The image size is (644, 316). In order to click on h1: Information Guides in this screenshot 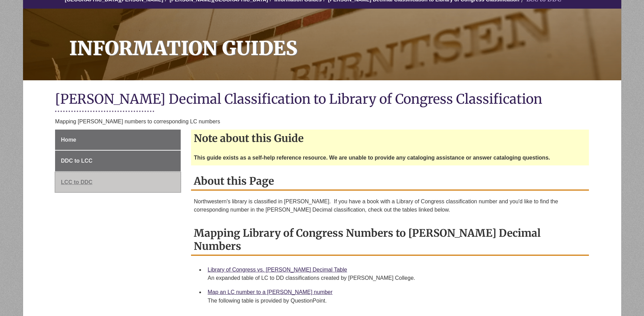, I will do `click(341, 40)`.